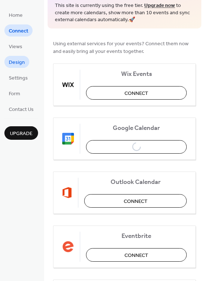 This screenshot has height=281, width=205. What do you see at coordinates (16, 15) in the screenshot?
I see `a: Home` at bounding box center [16, 15].